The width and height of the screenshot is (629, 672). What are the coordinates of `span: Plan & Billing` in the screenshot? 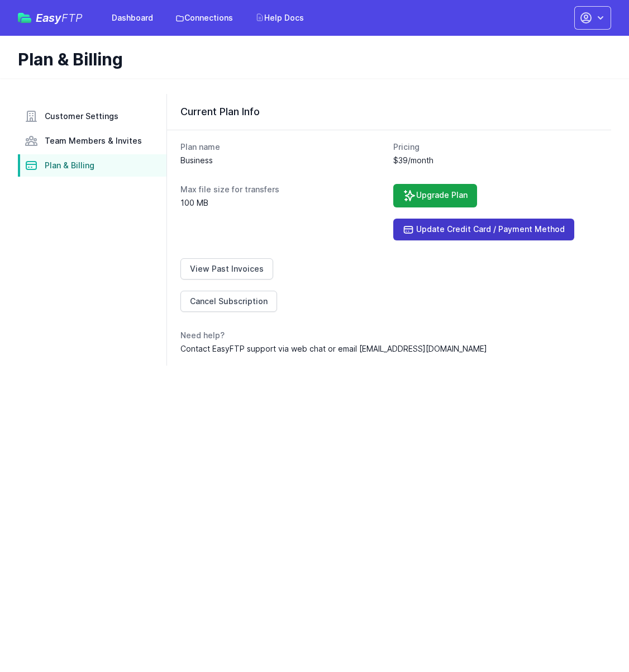 It's located at (70, 166).